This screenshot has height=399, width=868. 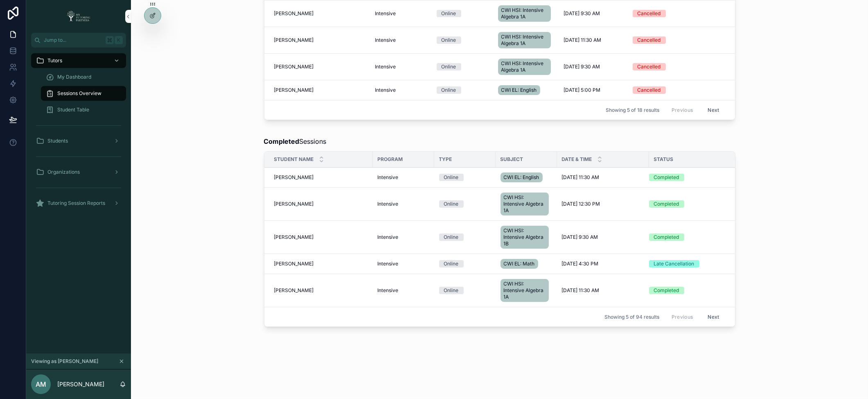 I want to click on span: Students, so click(x=58, y=141).